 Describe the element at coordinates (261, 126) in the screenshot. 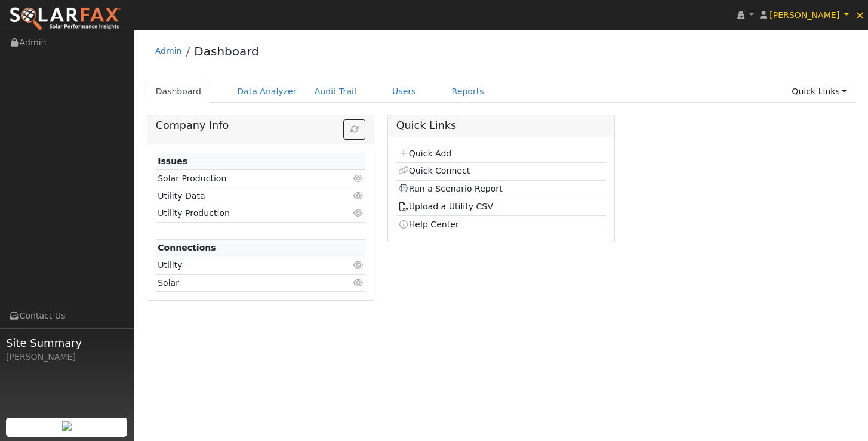

I see `h5: Company Info` at that location.